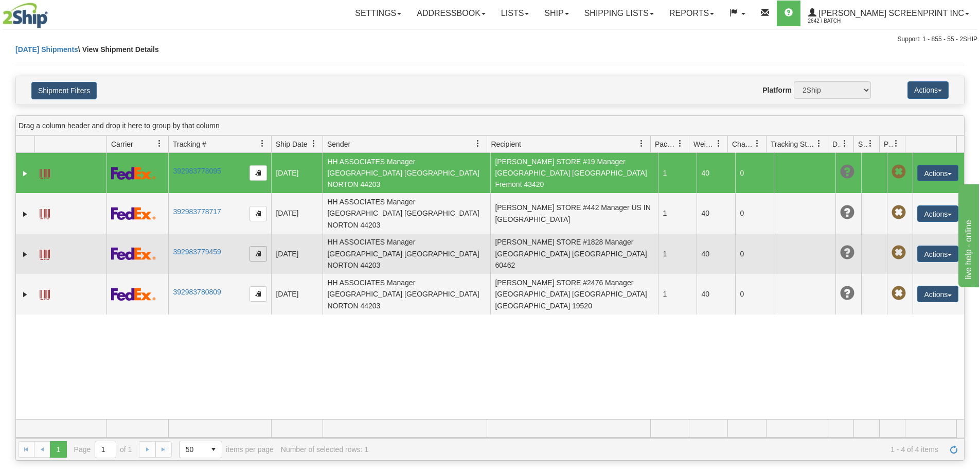 Image resolution: width=980 pixels, height=469 pixels. What do you see at coordinates (192, 450) in the screenshot?
I see `span: 50` at bounding box center [192, 450].